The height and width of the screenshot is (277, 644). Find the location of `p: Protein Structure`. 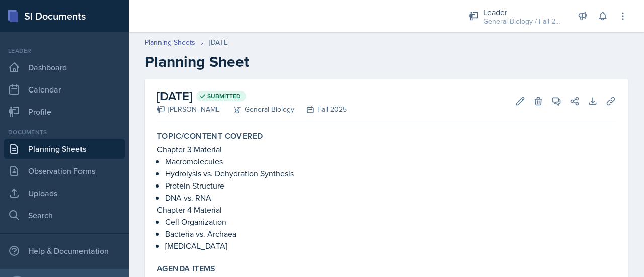

p: Protein Structure is located at coordinates (390, 186).